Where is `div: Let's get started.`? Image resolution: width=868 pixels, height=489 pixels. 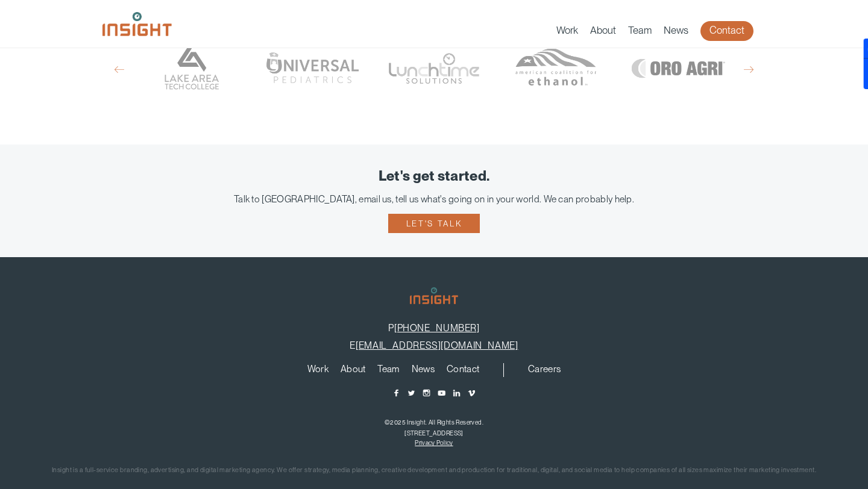 div: Let's get started. is located at coordinates (434, 177).